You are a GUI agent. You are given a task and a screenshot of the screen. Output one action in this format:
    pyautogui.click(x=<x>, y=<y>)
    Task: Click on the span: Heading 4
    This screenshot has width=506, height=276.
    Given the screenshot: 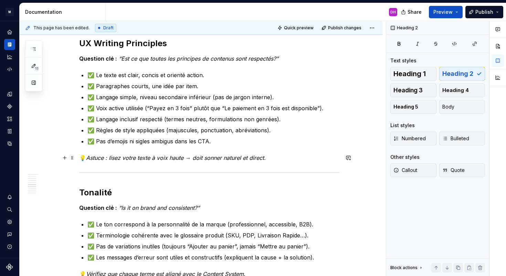 What is the action you would take?
    pyautogui.click(x=456, y=90)
    